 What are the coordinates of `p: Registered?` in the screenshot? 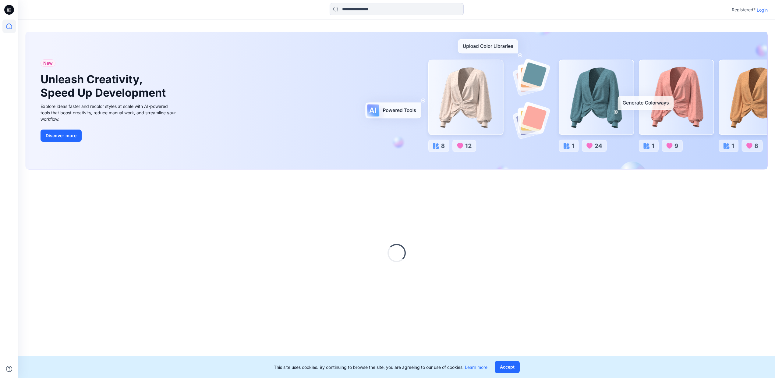 It's located at (743, 10).